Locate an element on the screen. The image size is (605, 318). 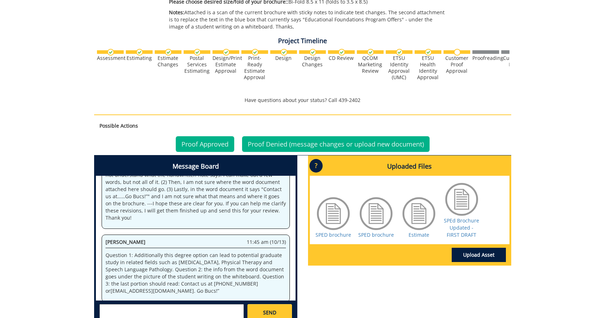
a: Estimate is located at coordinates (419, 234).